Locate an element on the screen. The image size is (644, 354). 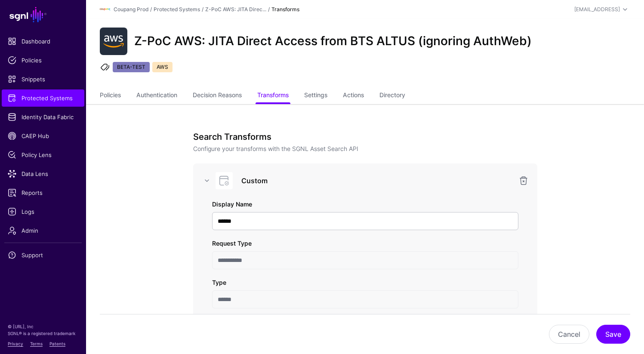
a: Reports is located at coordinates (43, 193).